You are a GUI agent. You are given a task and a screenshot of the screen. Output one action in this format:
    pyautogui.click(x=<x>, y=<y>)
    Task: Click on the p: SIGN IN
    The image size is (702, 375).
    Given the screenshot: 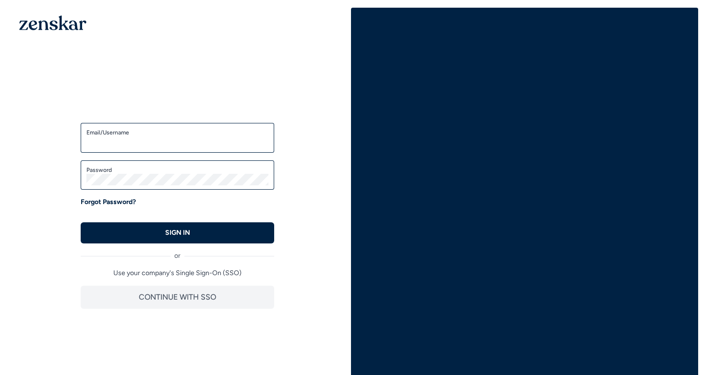 What is the action you would take?
    pyautogui.click(x=178, y=233)
    